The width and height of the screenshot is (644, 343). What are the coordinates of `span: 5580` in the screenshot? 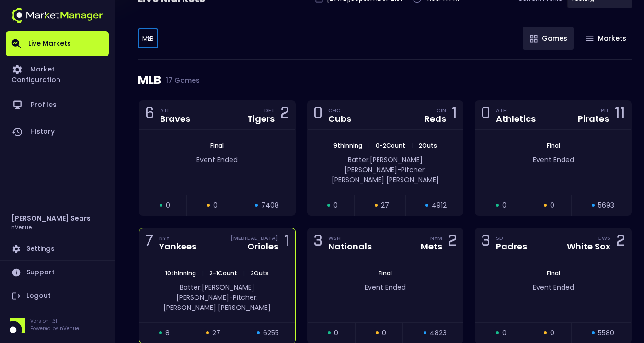 It's located at (606, 333).